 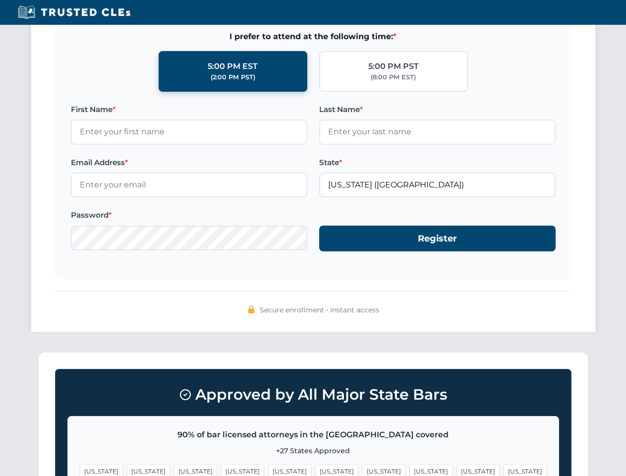 I want to click on p: +27 States Approved, so click(x=313, y=450).